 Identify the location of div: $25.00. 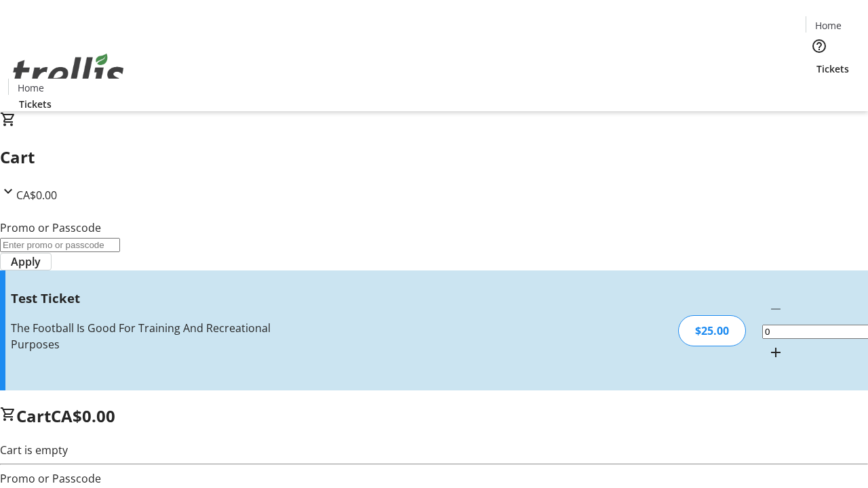
(712, 331).